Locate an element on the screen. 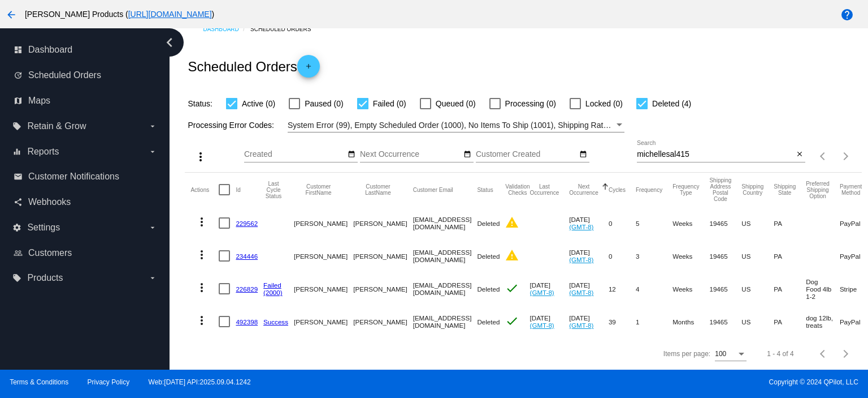  span: Active (0) is located at coordinates (258, 104).